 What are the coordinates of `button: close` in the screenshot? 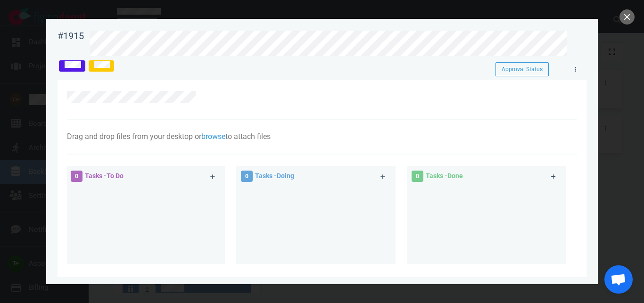 It's located at (627, 17).